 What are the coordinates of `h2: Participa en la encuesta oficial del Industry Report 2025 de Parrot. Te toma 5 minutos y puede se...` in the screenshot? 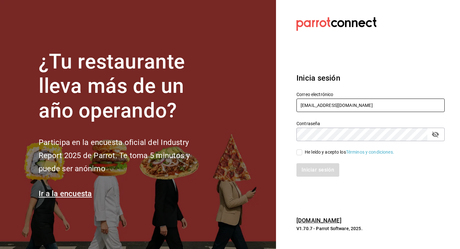 It's located at (125, 155).